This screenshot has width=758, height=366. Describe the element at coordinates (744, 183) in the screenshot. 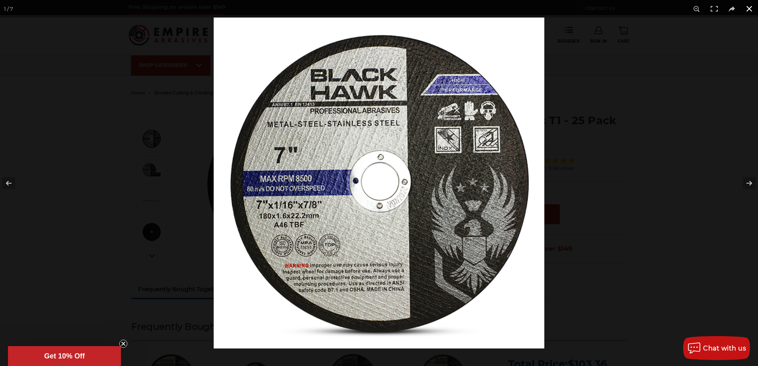

I see `button: Next (arrow right)` at that location.